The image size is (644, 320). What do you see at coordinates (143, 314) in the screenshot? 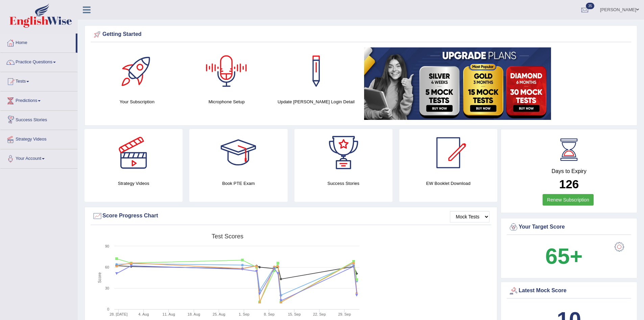
I see `tspan: 4. Aug` at bounding box center [143, 314].